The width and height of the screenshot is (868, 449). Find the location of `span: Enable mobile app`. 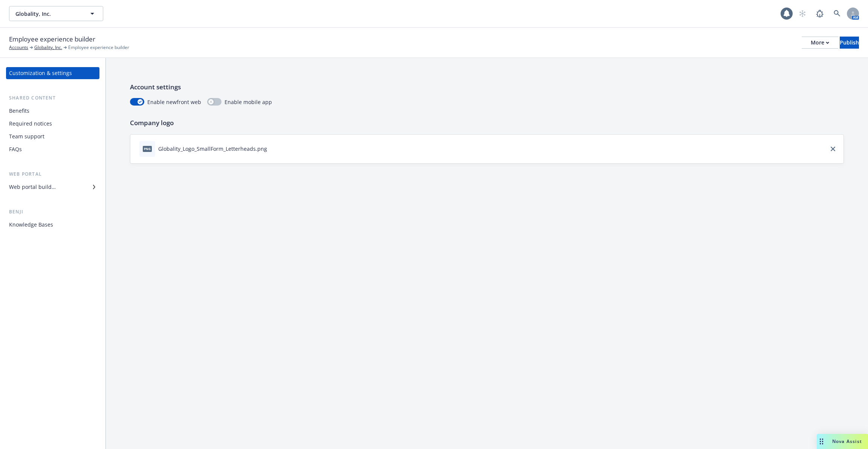

span: Enable mobile app is located at coordinates (248, 102).